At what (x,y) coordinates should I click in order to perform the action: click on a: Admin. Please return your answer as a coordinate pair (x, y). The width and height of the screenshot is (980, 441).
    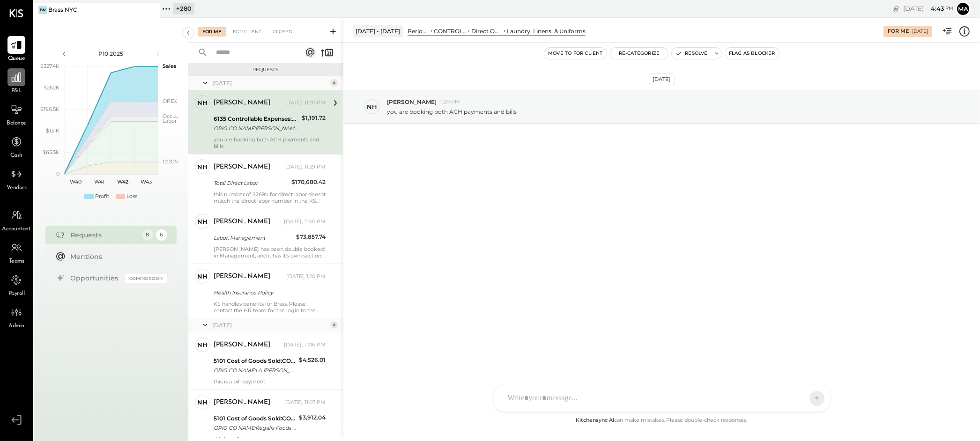
    Looking at the image, I should click on (16, 317).